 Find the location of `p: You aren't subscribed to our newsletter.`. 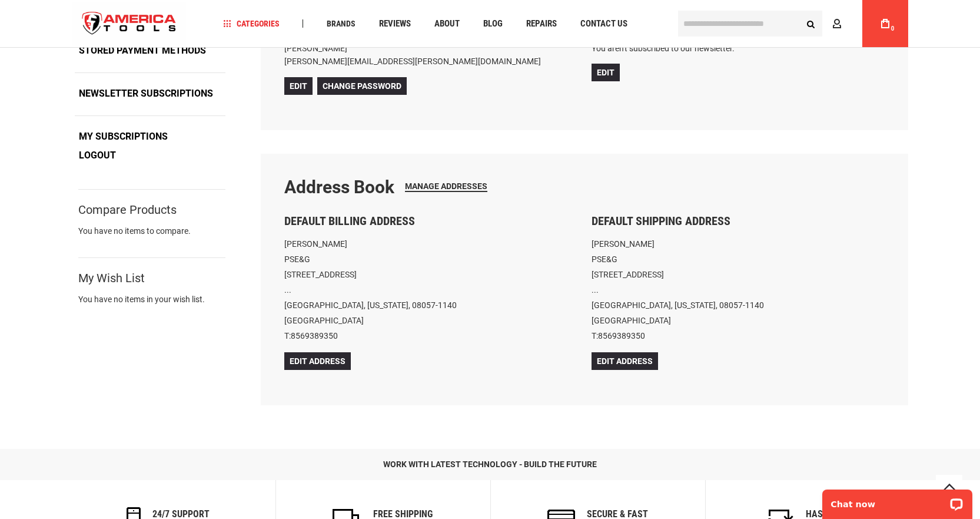

p: You aren't subscribed to our newsletter. is located at coordinates (738, 48).